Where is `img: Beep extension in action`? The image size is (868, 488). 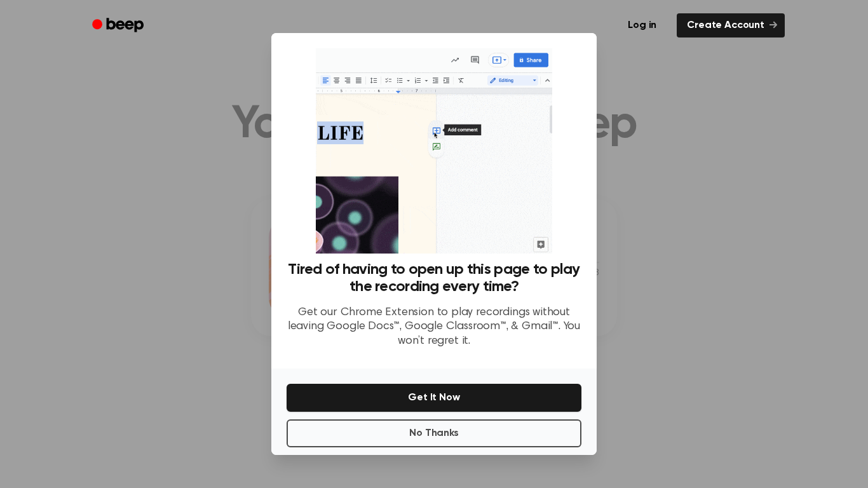
img: Beep extension in action is located at coordinates (433, 151).